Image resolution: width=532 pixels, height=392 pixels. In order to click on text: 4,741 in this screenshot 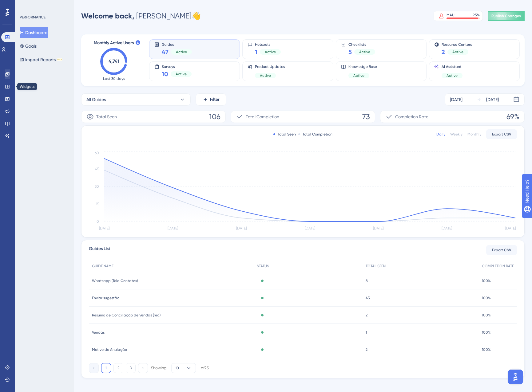, I will do `click(114, 61)`.